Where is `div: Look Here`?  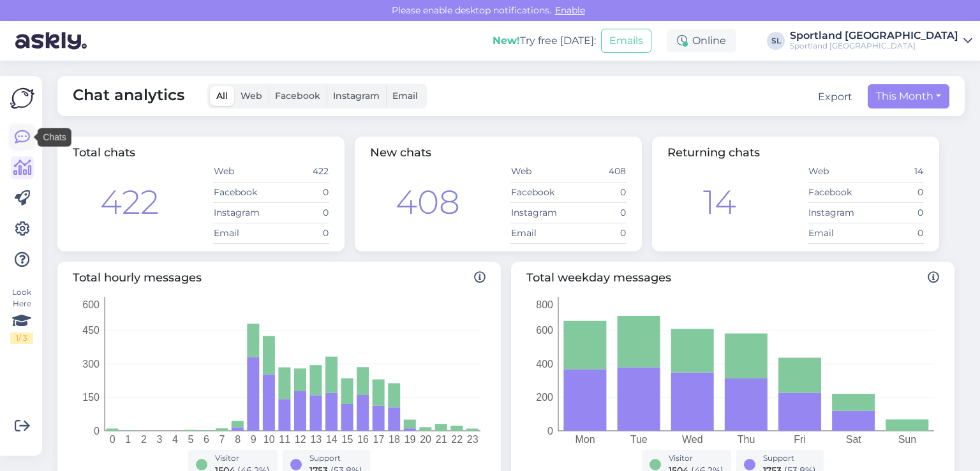 div: Look Here is located at coordinates (22, 315).